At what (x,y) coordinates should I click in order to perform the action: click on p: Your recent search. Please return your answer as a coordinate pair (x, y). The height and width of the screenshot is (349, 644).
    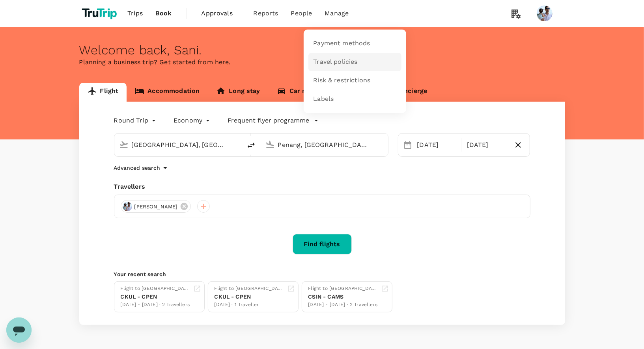
    Looking at the image, I should click on (322, 275).